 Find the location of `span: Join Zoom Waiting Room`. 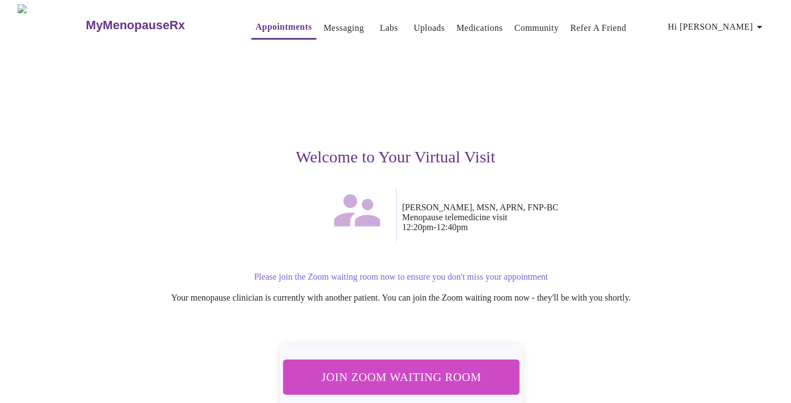

span: Join Zoom Waiting Room is located at coordinates (401, 377).